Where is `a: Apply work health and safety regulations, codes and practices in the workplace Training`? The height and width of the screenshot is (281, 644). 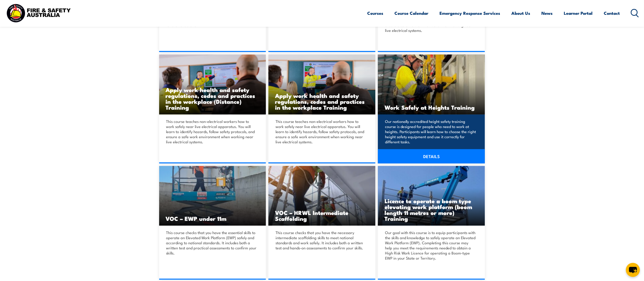
a: Apply work health and safety regulations, codes and practices in the workplace Training is located at coordinates (322, 85).